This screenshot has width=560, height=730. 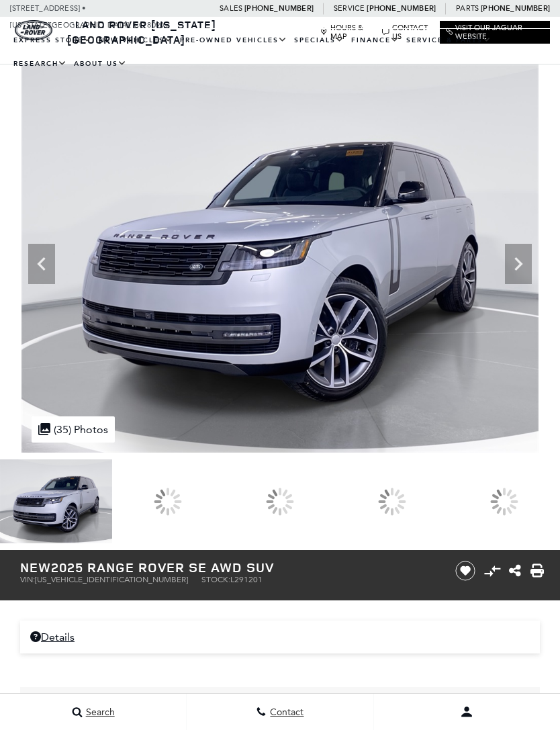 I want to click on a: Hours & Map, so click(x=348, y=32).